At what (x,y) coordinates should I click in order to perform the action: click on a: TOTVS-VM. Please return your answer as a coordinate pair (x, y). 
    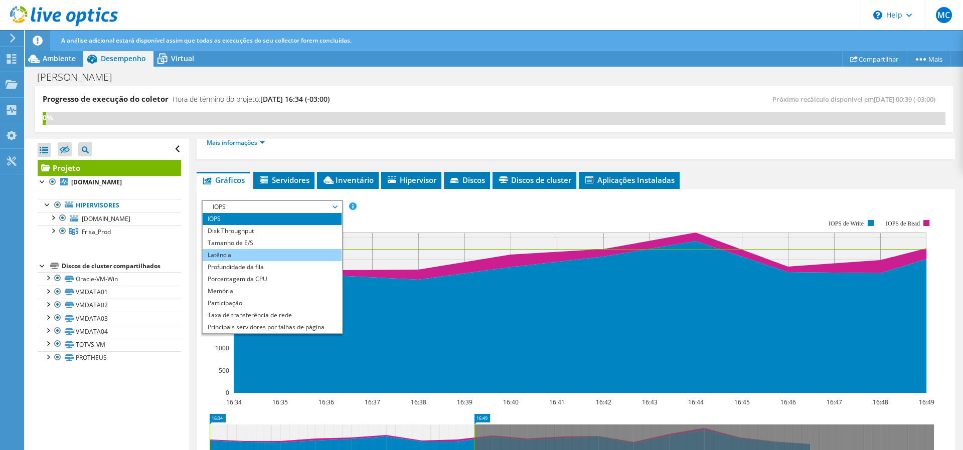
    Looking at the image, I should click on (109, 345).